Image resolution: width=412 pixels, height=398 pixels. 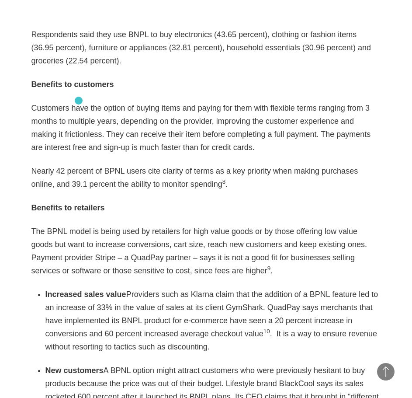 What do you see at coordinates (206, 177) in the screenshot?
I see `p: Nearly 42 percent of BPNL users cite clarity of terms as a key priority when making purchases onl...` at bounding box center [206, 177].